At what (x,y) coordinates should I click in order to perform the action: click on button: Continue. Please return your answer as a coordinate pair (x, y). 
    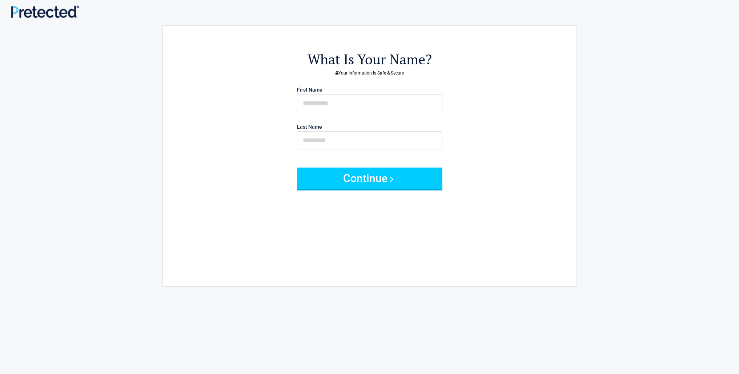
    Looking at the image, I should click on (370, 179).